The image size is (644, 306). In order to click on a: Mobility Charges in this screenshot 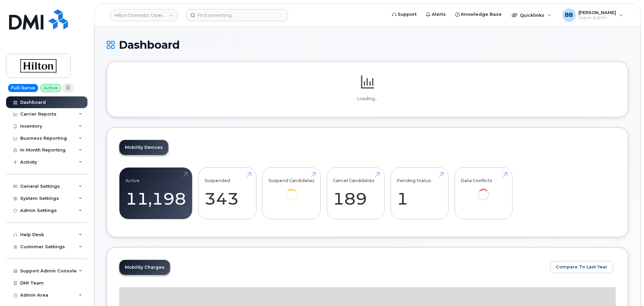, I will do `click(145, 267)`.